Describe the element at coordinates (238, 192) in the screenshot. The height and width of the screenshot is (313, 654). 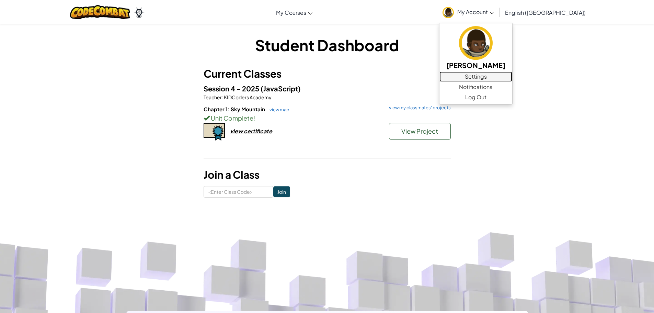
I see `input: <Enter Class Code>` at that location.